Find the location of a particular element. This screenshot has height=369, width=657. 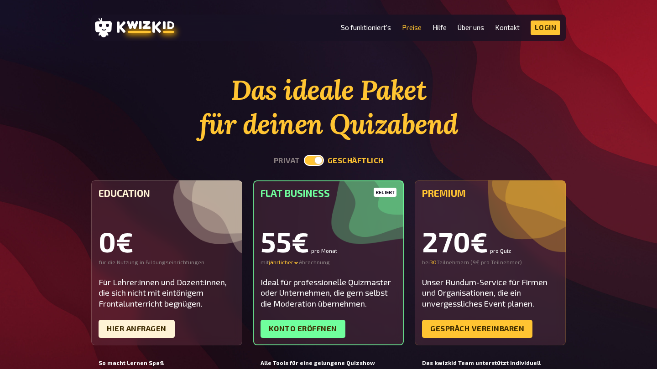

input: 0 is located at coordinates (433, 263).